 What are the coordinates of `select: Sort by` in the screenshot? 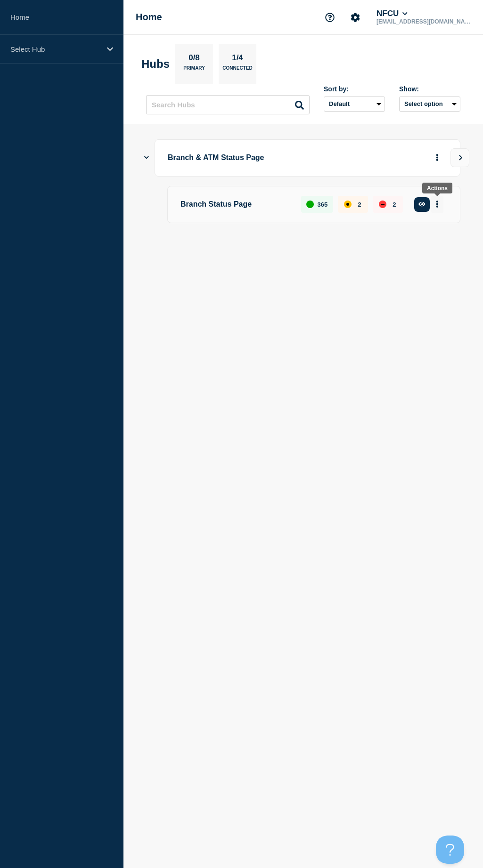 It's located at (354, 104).